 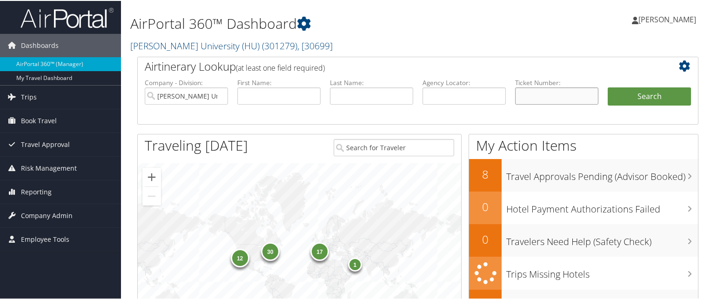 I want to click on span: Risk Management, so click(x=49, y=168).